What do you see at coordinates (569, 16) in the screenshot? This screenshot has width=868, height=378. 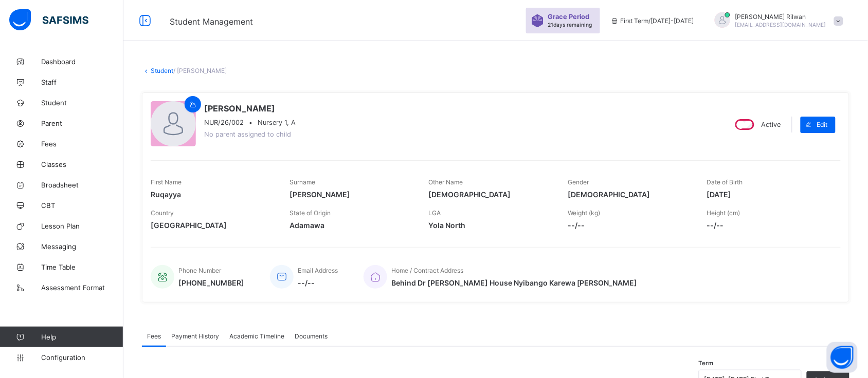 I see `span: Grace Period` at bounding box center [569, 16].